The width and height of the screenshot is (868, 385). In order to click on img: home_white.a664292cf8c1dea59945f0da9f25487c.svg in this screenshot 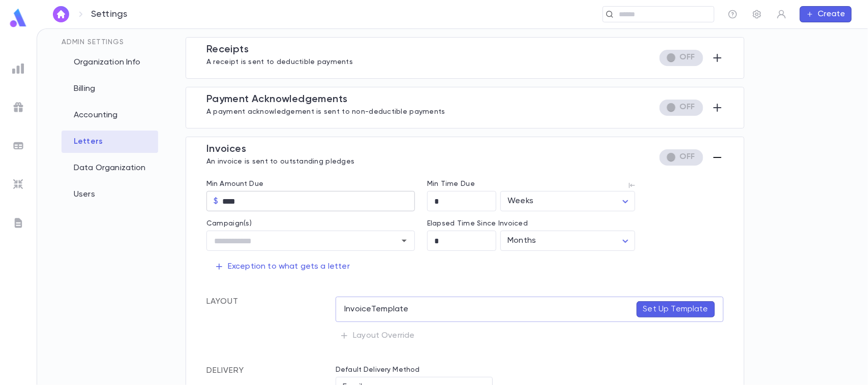, I will do `click(61, 15)`.